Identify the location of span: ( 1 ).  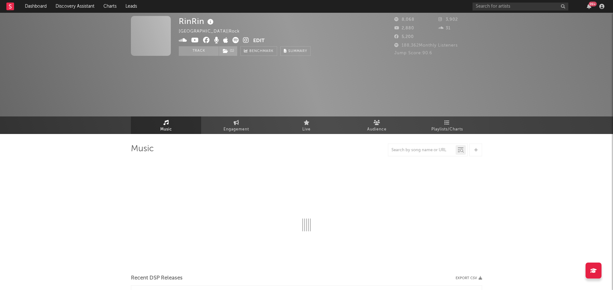
(228, 51).